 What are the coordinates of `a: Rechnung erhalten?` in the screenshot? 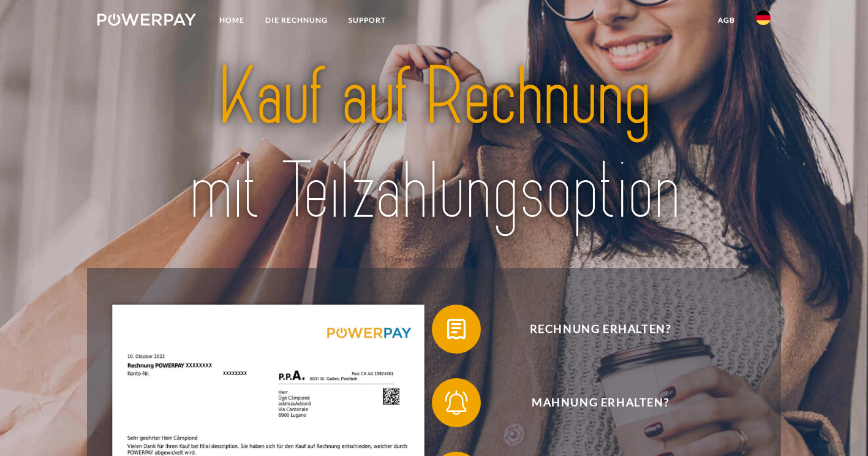 It's located at (591, 329).